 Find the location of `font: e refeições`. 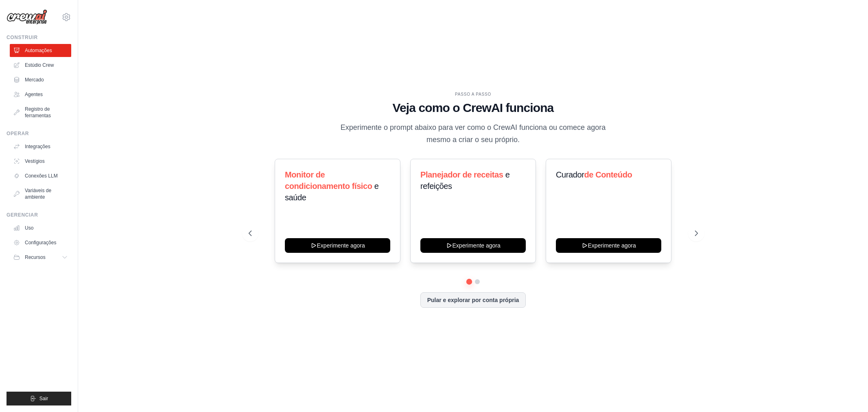

font: e refeições is located at coordinates (465, 181).